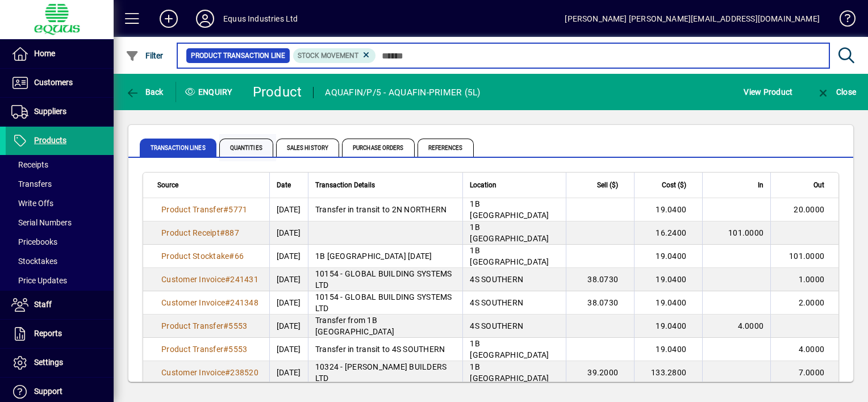  Describe the element at coordinates (514, 185) in the screenshot. I see `div: Location` at that location.